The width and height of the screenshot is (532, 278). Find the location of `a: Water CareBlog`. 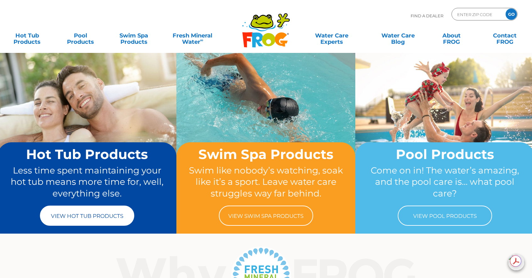

a: Water CareBlog is located at coordinates (398, 36).